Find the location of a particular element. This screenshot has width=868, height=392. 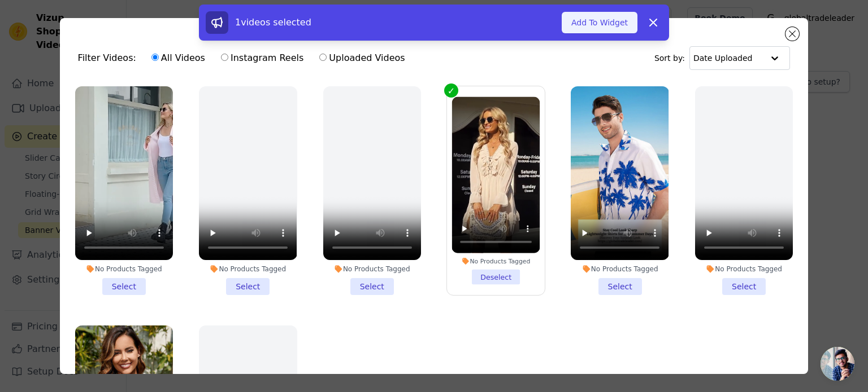

a: Open chat is located at coordinates (837, 364).